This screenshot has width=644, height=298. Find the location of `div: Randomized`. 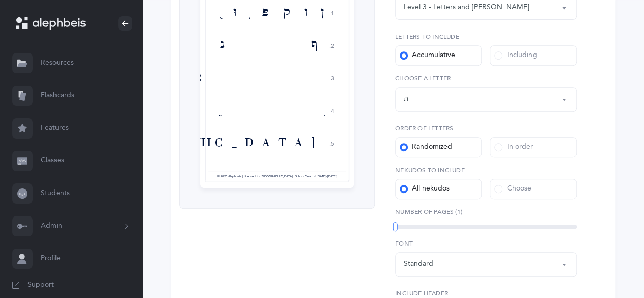

div: Randomized is located at coordinates (426, 147).